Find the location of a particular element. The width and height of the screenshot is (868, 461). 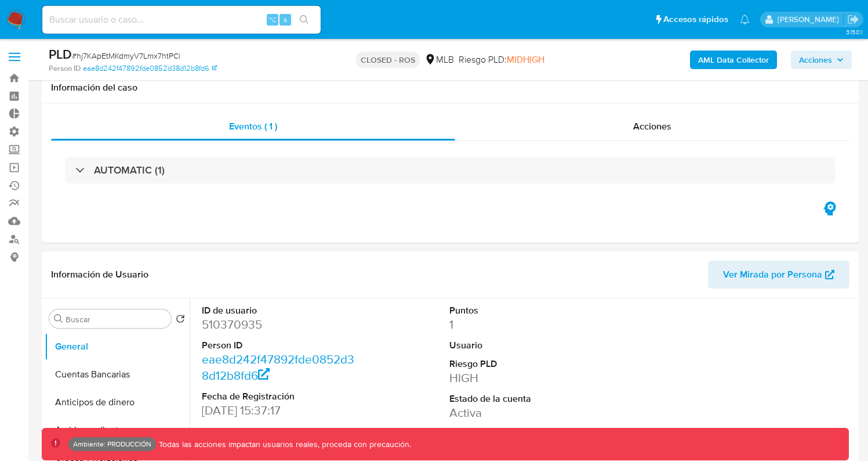

span: MIDHIGH is located at coordinates (525, 59).